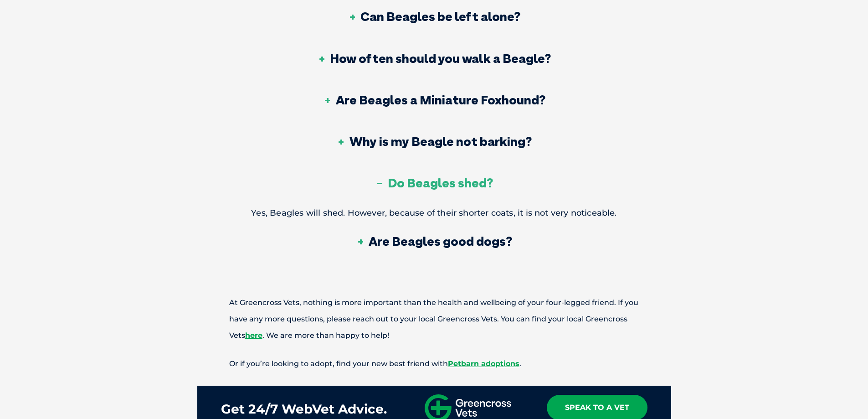 The image size is (868, 419). I want to click on h3: How often should you walk a Beagle?, so click(434, 58).